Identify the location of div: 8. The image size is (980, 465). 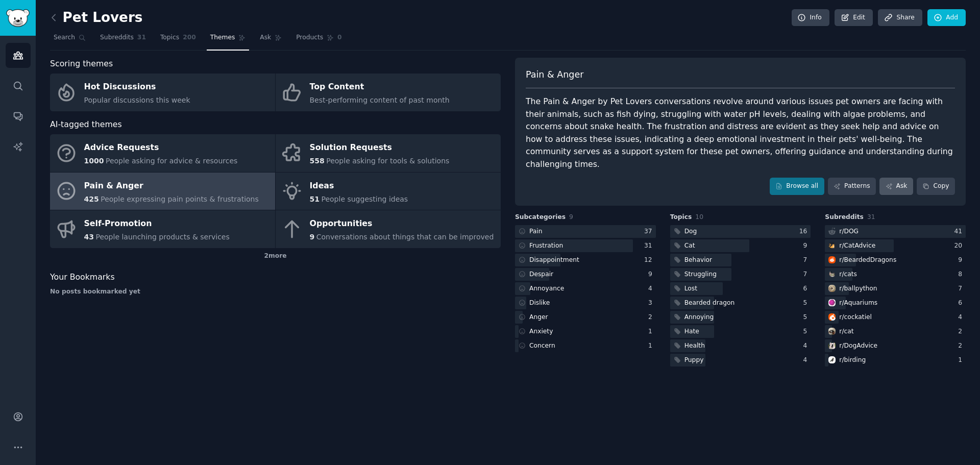
(961, 275).